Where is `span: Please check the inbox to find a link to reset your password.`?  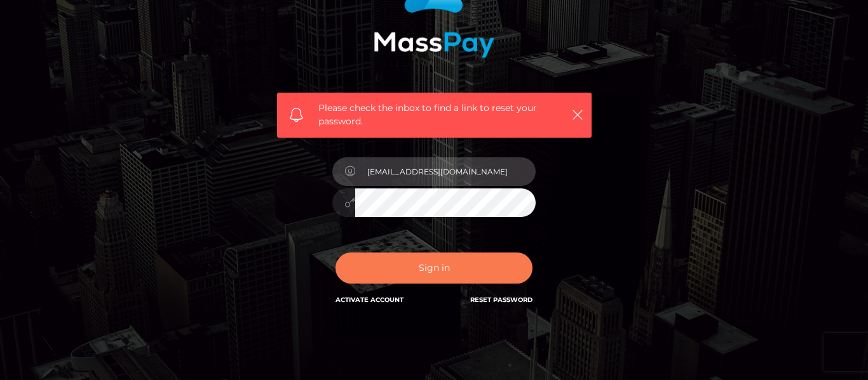 span: Please check the inbox to find a link to reset your password. is located at coordinates (434, 115).